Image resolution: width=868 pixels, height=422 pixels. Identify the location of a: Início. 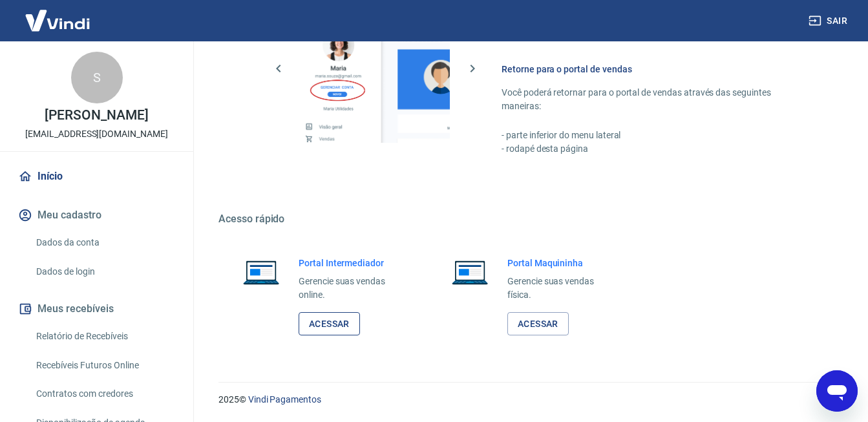
(97, 177).